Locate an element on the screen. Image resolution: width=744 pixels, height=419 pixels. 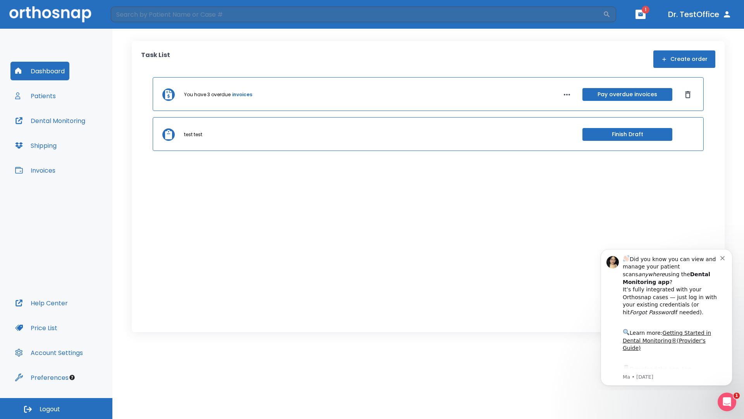
input: Search by Patient Name or Case # is located at coordinates (357, 14).